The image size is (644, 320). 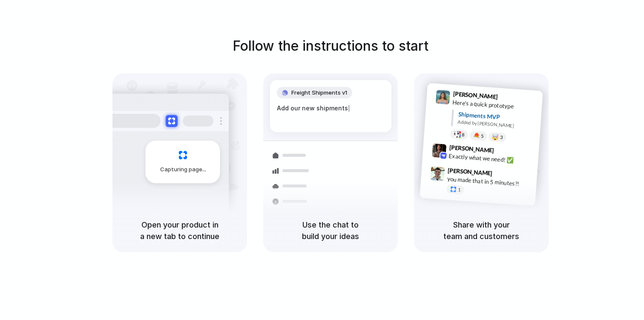 What do you see at coordinates (497, 117) in the screenshot?
I see `div: Shipments MVP` at bounding box center [497, 117].